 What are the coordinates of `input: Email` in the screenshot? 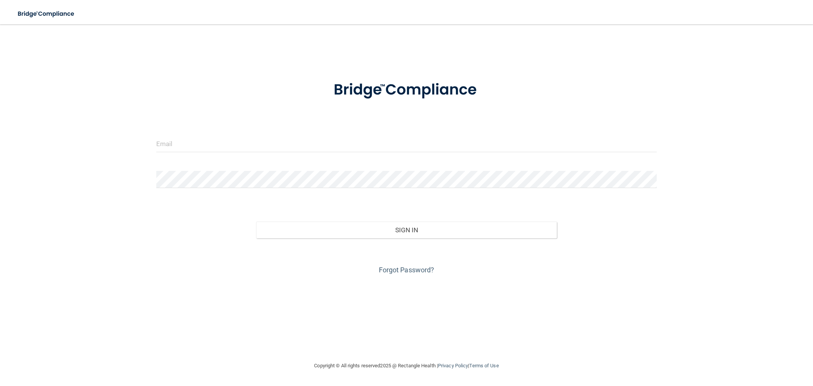 It's located at (407, 143).